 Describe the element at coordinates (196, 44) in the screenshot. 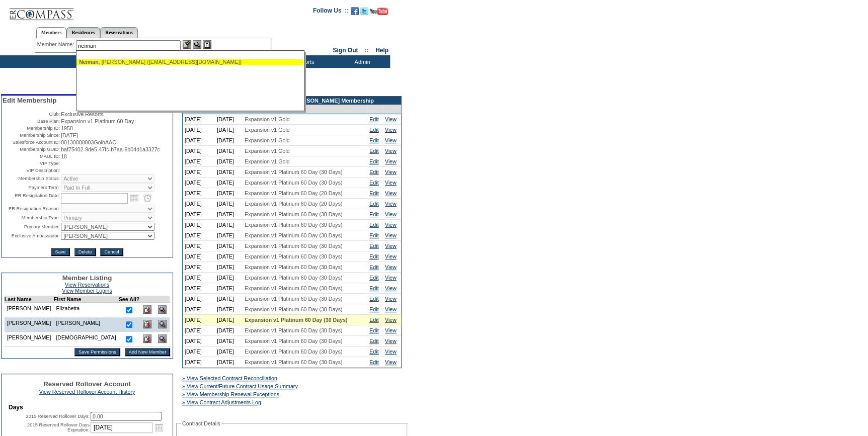

I see `img: View` at that location.